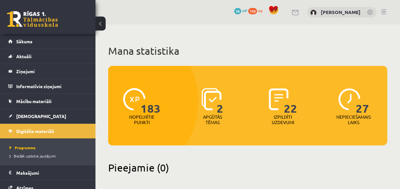  What do you see at coordinates (48, 41) in the screenshot?
I see `a: Sākums` at bounding box center [48, 41].